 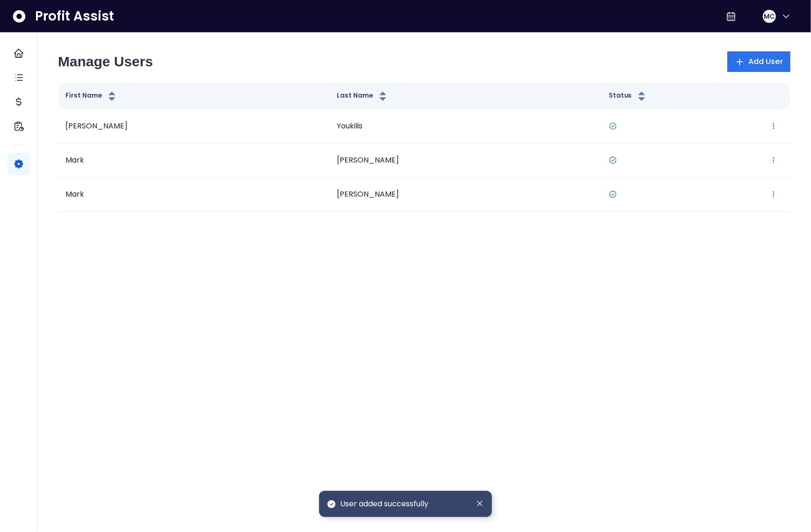 I want to click on h2: Manage Users, so click(x=105, y=62).